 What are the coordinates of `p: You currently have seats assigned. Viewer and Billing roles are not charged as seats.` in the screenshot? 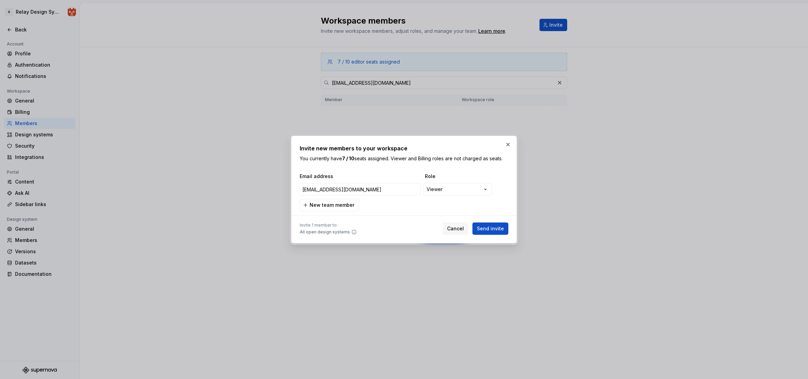 It's located at (404, 159).